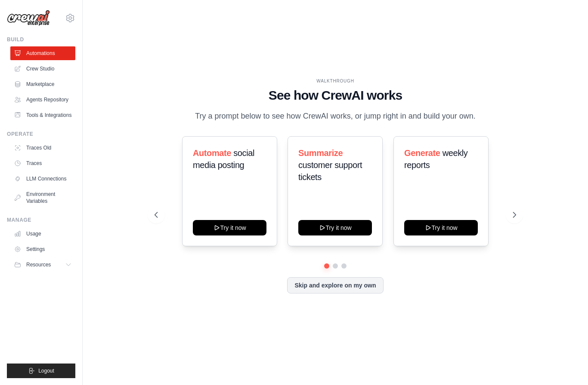 The width and height of the screenshot is (588, 385). I want to click on a: Settings, so click(43, 249).